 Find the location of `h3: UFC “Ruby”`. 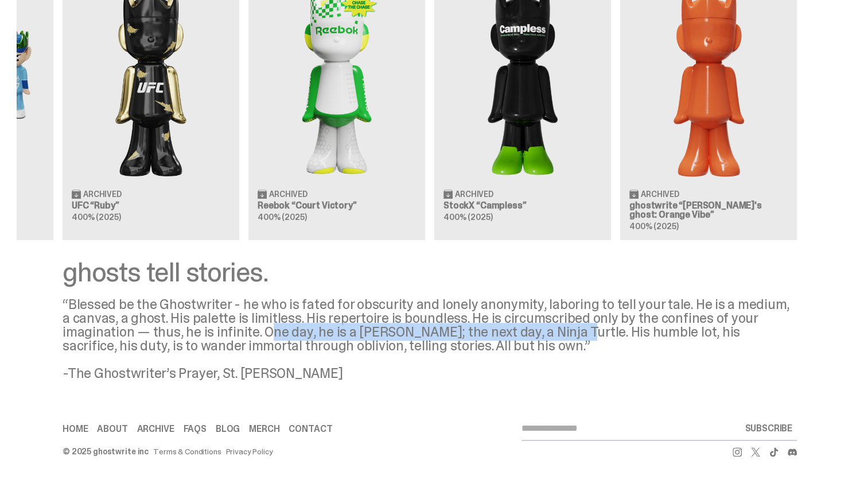

h3: UFC “Ruby” is located at coordinates (151, 205).